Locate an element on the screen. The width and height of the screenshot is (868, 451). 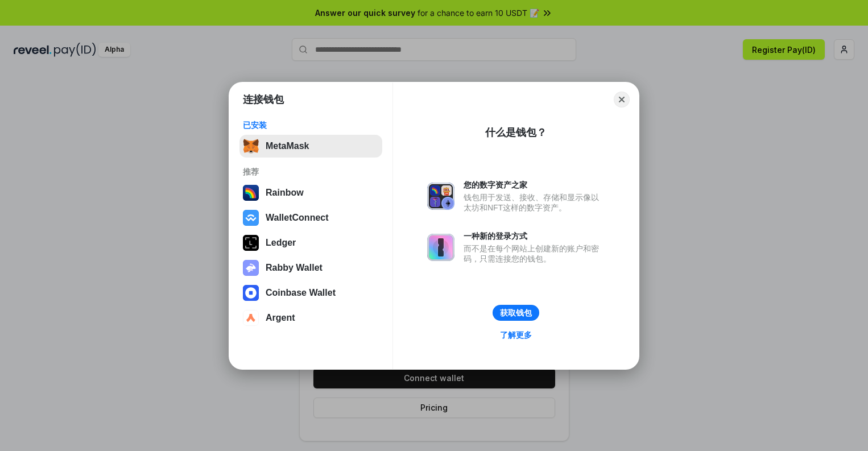
div: 了解更多 is located at coordinates (516, 335).